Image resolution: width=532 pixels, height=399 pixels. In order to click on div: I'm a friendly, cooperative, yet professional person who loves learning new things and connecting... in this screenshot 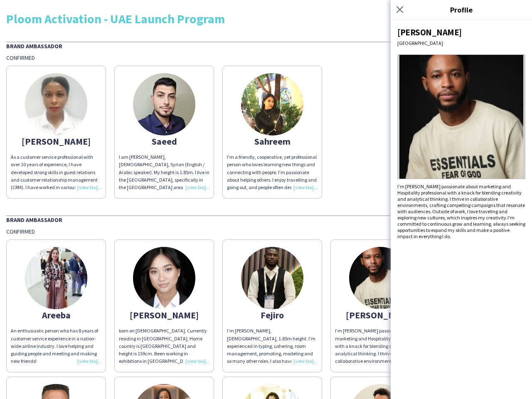, I will do `click(272, 172)`.